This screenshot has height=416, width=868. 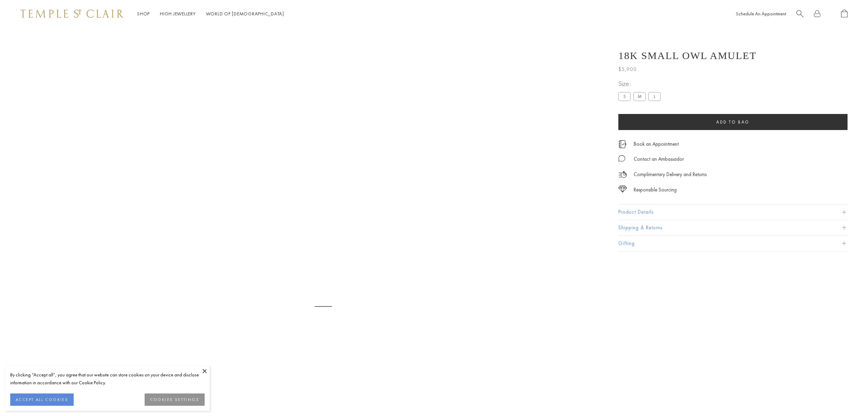 What do you see at coordinates (144, 14) in the screenshot?
I see `a: ShopShop` at bounding box center [144, 14].